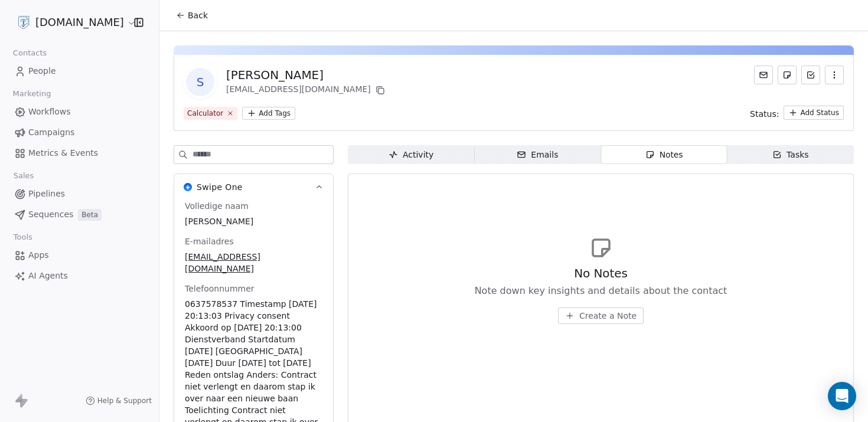  What do you see at coordinates (47, 194) in the screenshot?
I see `span: Pipelines` at bounding box center [47, 194].